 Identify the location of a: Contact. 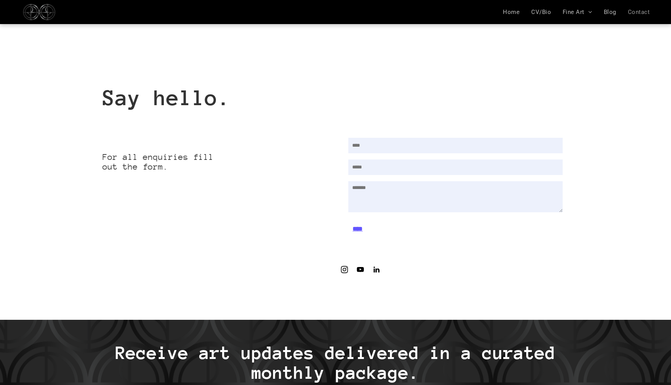
(639, 12).